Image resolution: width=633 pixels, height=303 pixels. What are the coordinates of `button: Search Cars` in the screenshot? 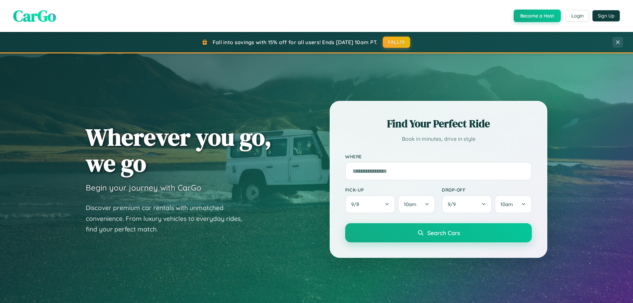 It's located at (439, 233).